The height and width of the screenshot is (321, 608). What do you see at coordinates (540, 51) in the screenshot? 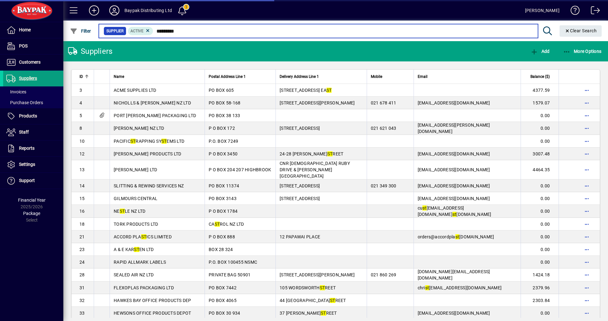
I see `span: Add` at bounding box center [540, 51].